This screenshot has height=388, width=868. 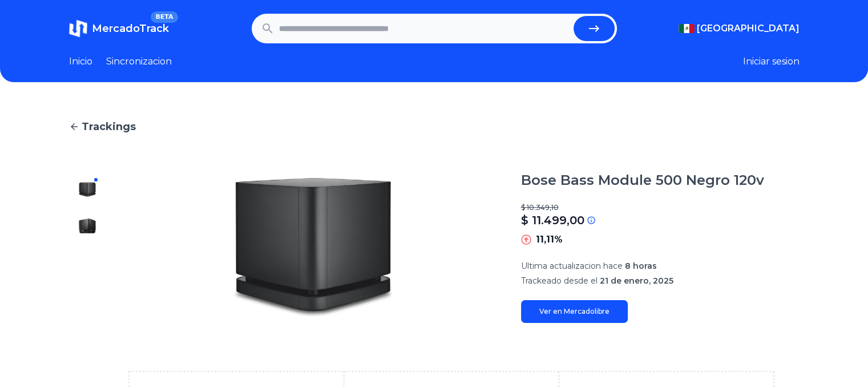 I want to click on p: $ 11.499,00, so click(x=552, y=220).